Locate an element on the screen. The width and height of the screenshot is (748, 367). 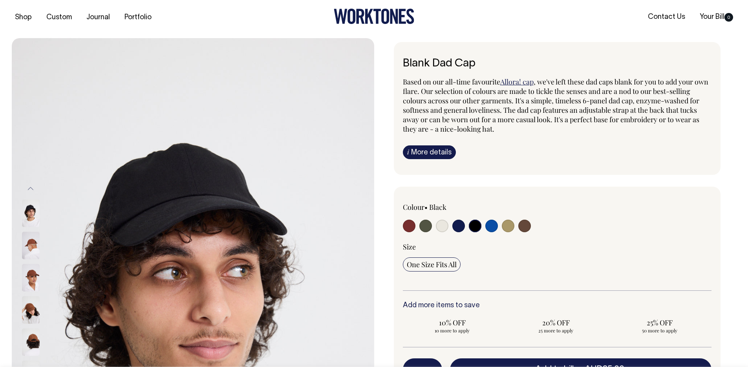
span: 10 more to apply is located at coordinates (452, 330).